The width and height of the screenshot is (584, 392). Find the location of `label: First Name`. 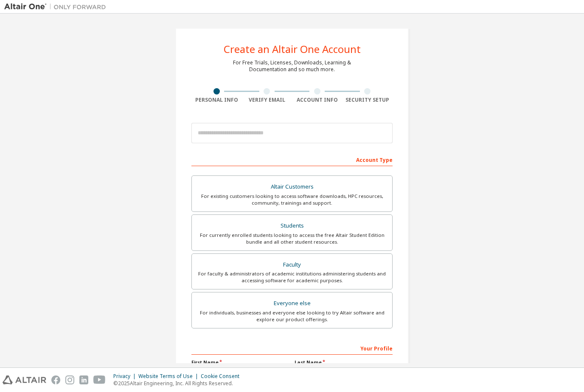

label: First Name is located at coordinates (241, 363).